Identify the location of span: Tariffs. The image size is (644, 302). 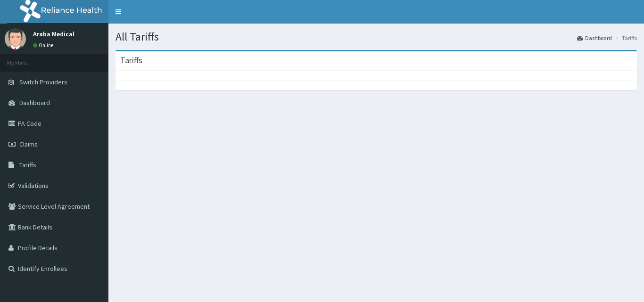
(28, 165).